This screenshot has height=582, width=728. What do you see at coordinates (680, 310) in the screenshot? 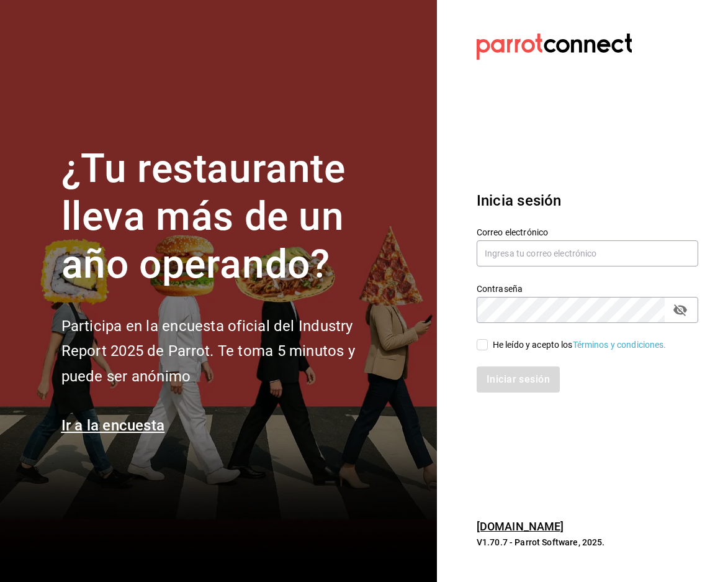
I see `button: passwordField` at bounding box center [680, 310].